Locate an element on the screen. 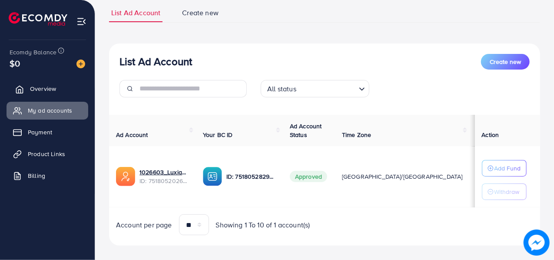  img: logo is located at coordinates (38, 19).